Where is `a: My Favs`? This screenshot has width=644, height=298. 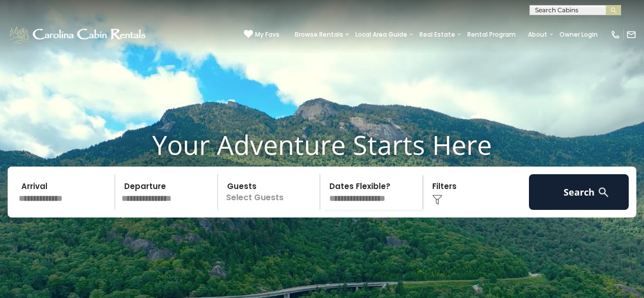
a: My Favs is located at coordinates (262, 35).